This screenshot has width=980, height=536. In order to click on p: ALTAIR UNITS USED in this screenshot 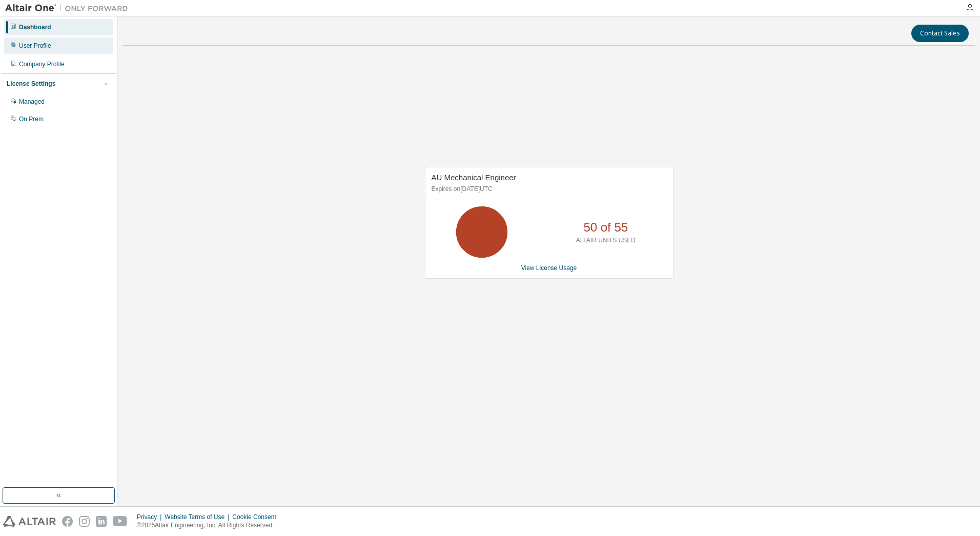, I will do `click(606, 240)`.